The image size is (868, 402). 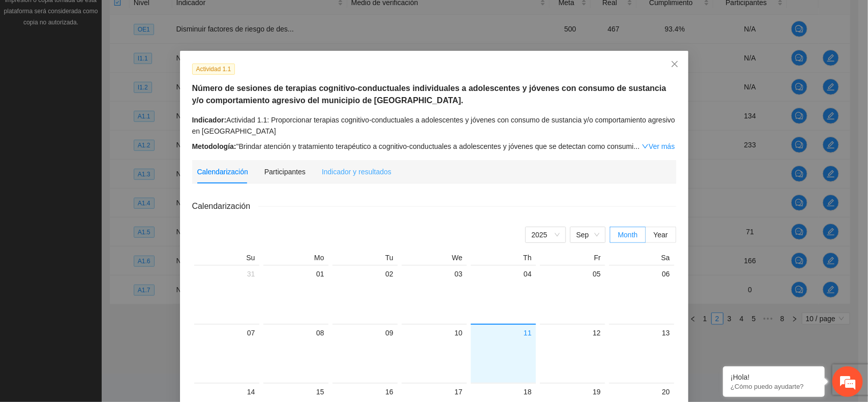 What do you see at coordinates (285, 172) in the screenshot?
I see `div: Participantes` at bounding box center [285, 172].